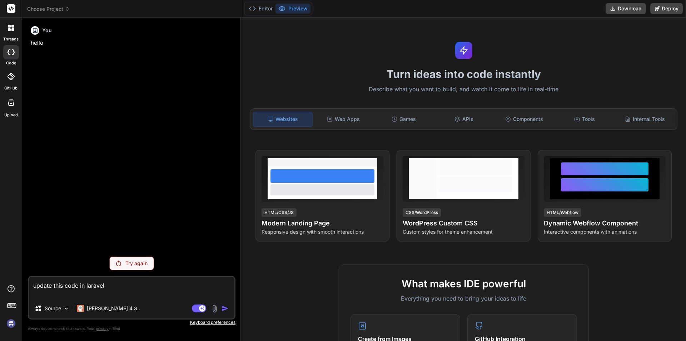  I want to click on h2: What makes IDE powerful, so click(464, 283).